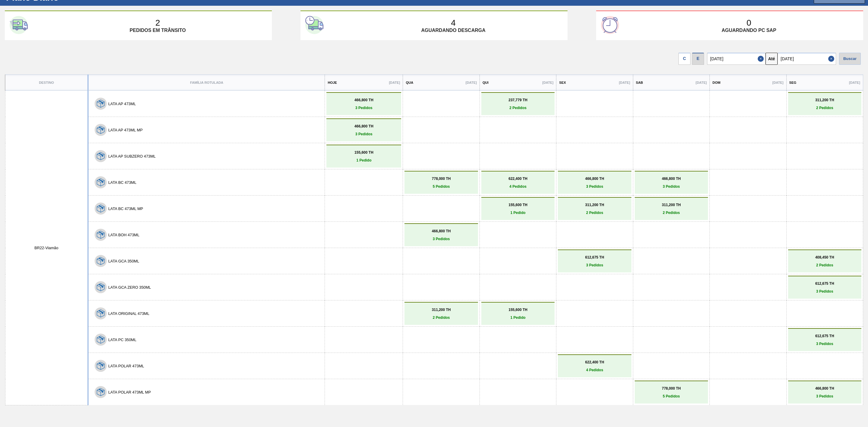 Image resolution: width=868 pixels, height=427 pixels. Describe the element at coordinates (126, 208) in the screenshot. I see `button: LATA BC 473ML MP` at that location.